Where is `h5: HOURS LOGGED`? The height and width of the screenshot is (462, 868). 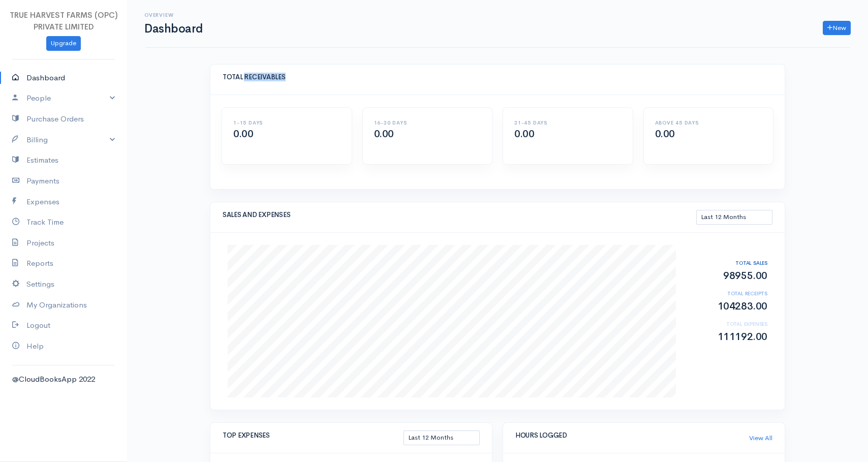 h5: HOURS LOGGED is located at coordinates (632, 435).